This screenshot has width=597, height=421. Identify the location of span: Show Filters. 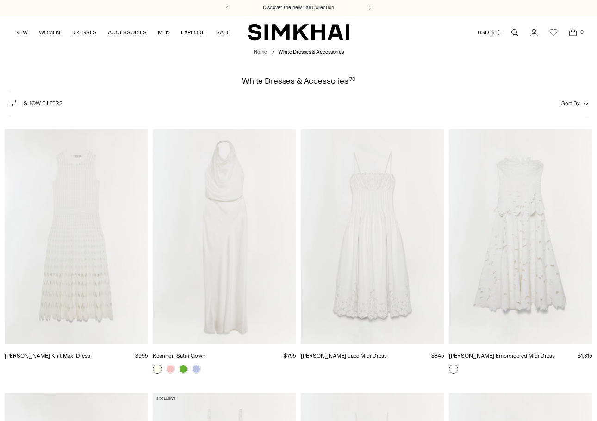
(43, 103).